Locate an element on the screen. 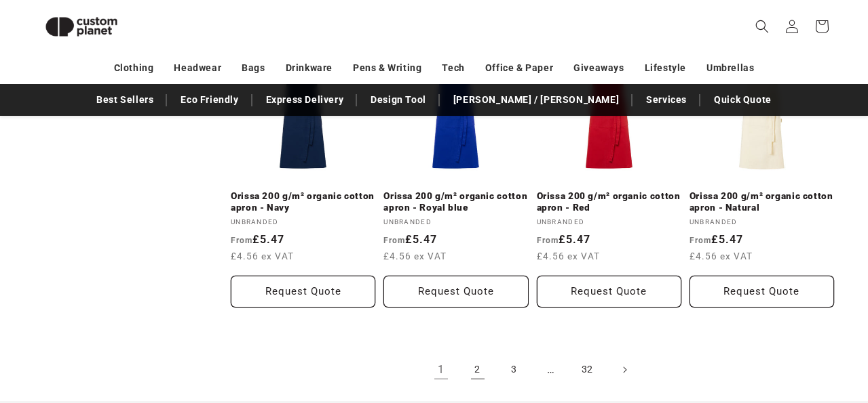 The image size is (868, 403). a: Bags is located at coordinates (253, 68).